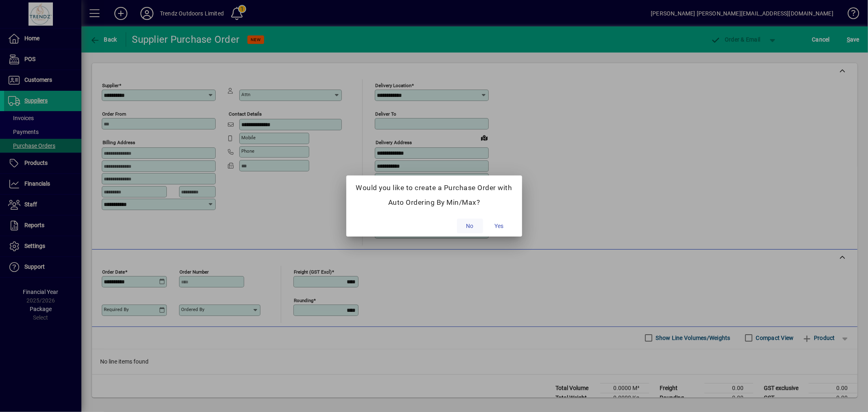 This screenshot has width=868, height=412. Describe the element at coordinates (434, 188) in the screenshot. I see `h5: Would you like to create a Purchase Order with` at that location.